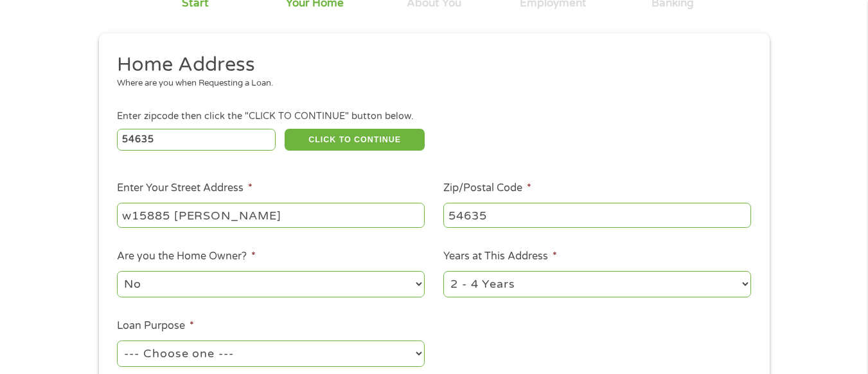  I want to click on input: 1 Main Street, so click(271, 215).